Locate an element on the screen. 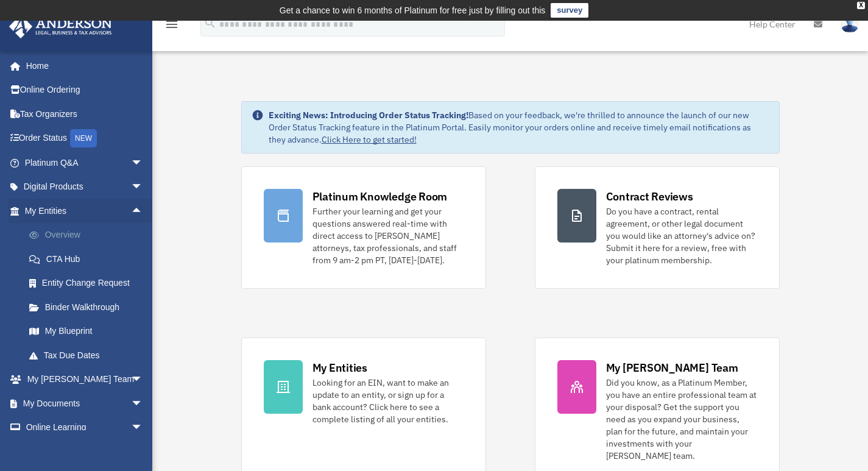  div: Looking for an EIN, want to make an update to an entity, or sign up for a bank account? Click her... is located at coordinates (388, 401).